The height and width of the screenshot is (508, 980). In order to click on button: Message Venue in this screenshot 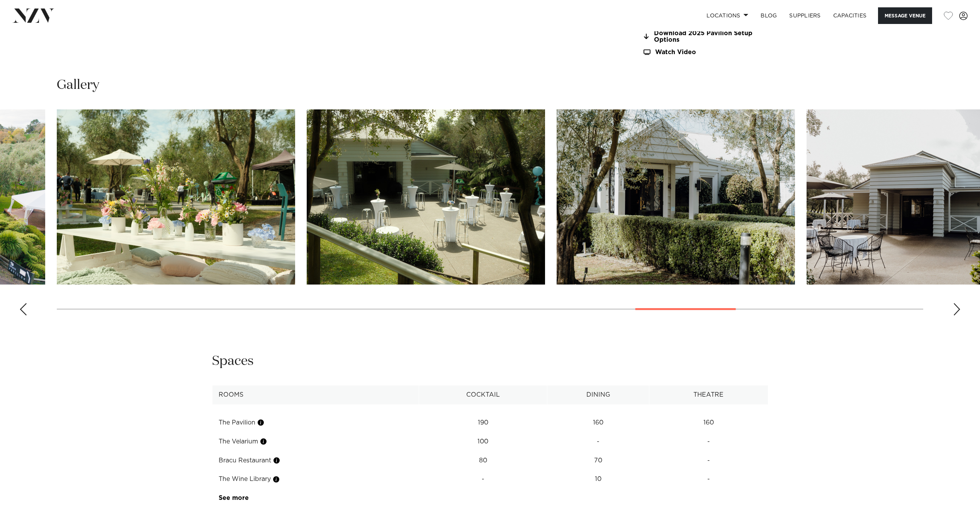, I will do `click(905, 15)`.